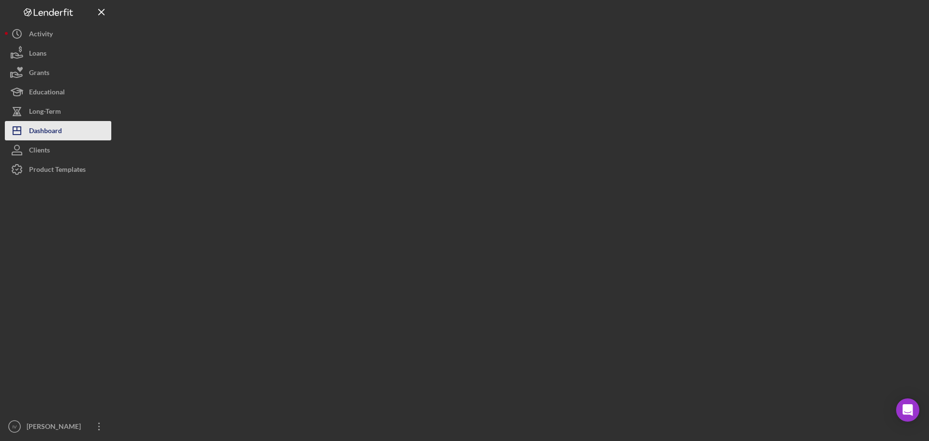 Image resolution: width=929 pixels, height=441 pixels. Describe the element at coordinates (58, 150) in the screenshot. I see `button: Clients` at that location.